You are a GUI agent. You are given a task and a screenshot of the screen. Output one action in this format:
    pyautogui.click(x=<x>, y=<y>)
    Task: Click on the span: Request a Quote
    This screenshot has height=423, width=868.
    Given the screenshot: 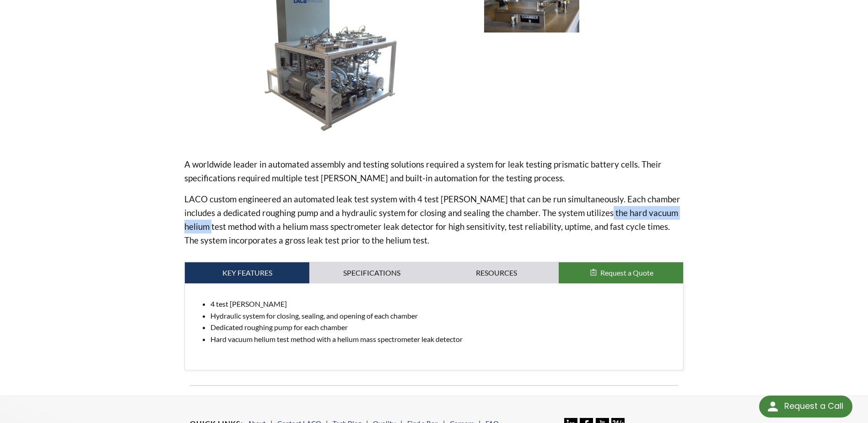 What is the action you would take?
    pyautogui.click(x=627, y=273)
    